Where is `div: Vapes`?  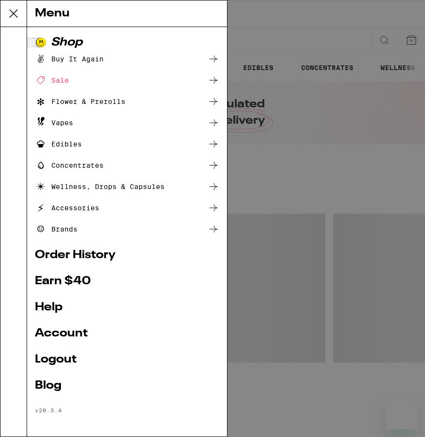 div: Vapes is located at coordinates (54, 123).